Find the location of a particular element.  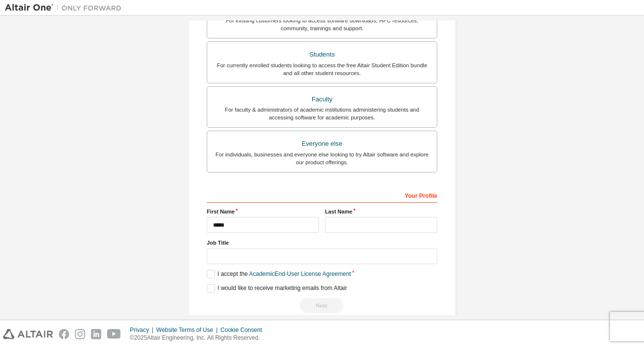

img: Altair One is located at coordinates (66, 7).